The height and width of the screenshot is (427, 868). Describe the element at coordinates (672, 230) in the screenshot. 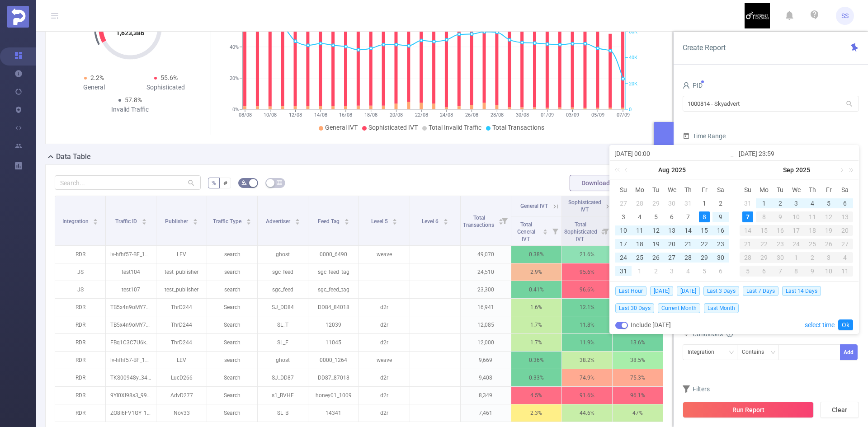

I see `div: 13` at that location.